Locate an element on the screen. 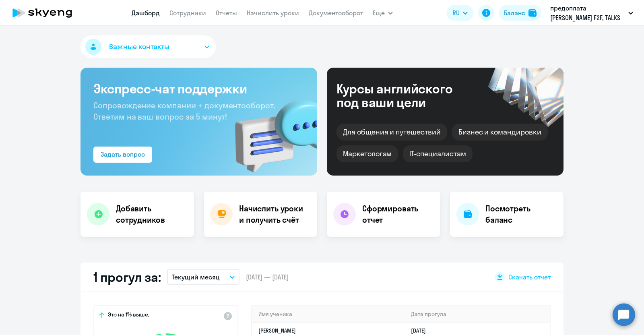 The height and width of the screenshot is (335, 644). div: IT-специалистам is located at coordinates (438, 154).